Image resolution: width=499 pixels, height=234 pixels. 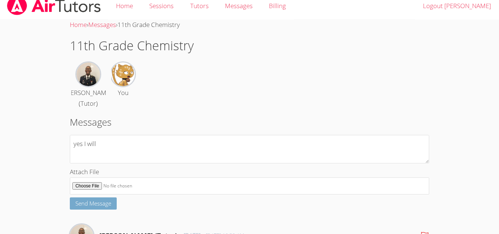 What do you see at coordinates (148, 24) in the screenshot?
I see `span: 11th Grade Chemistry` at bounding box center [148, 24].